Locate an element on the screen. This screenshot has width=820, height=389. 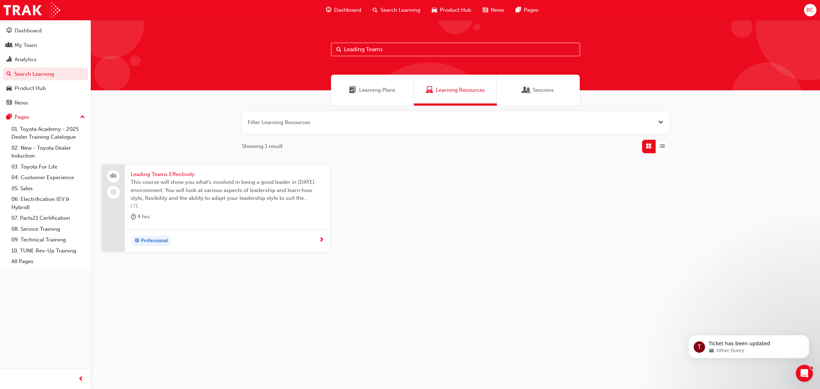
a: SessionsSessions is located at coordinates (538, 90).